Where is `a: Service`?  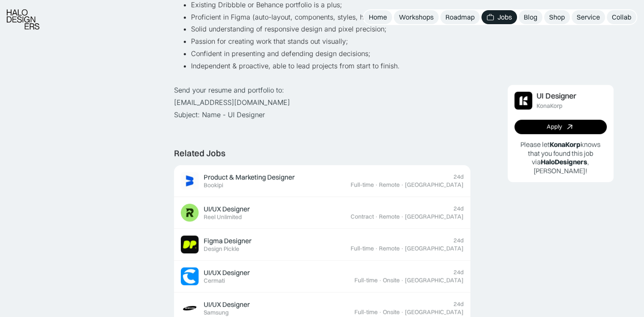 a: Service is located at coordinates (588, 17).